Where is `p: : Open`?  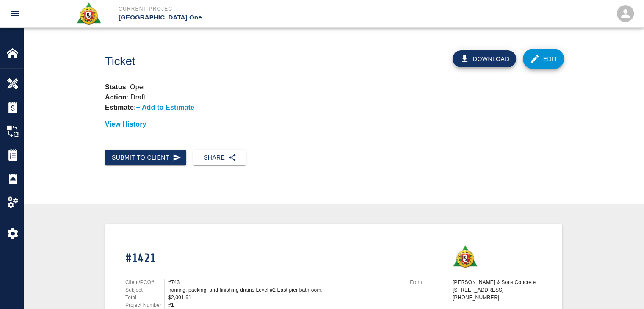
p: : Open is located at coordinates (334, 87).